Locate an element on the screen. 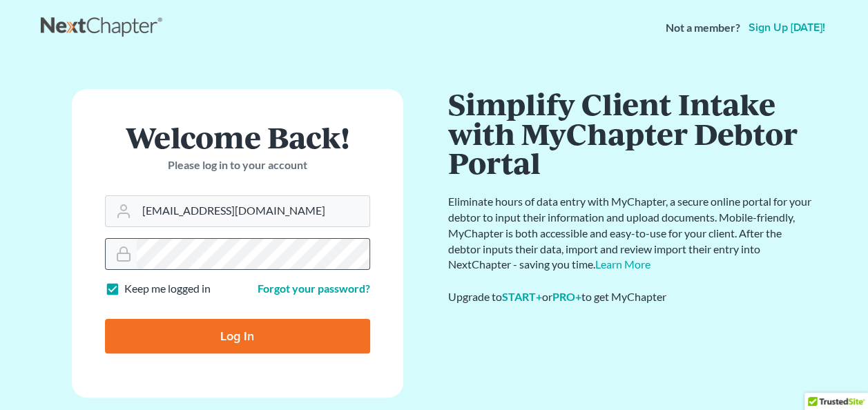  a: Forgot your password? is located at coordinates (314, 288).